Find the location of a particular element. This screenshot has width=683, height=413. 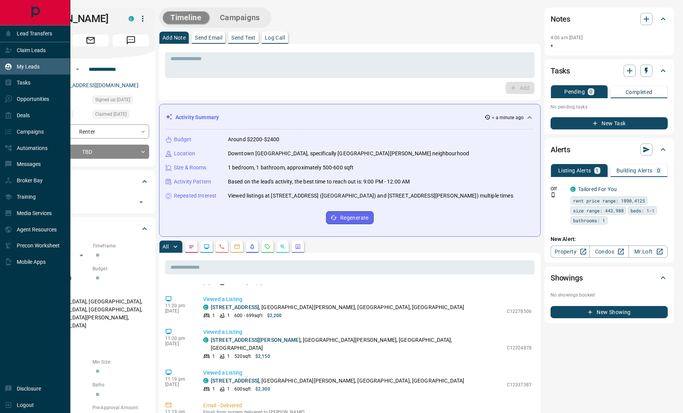

p: Budget: is located at coordinates (121, 268).